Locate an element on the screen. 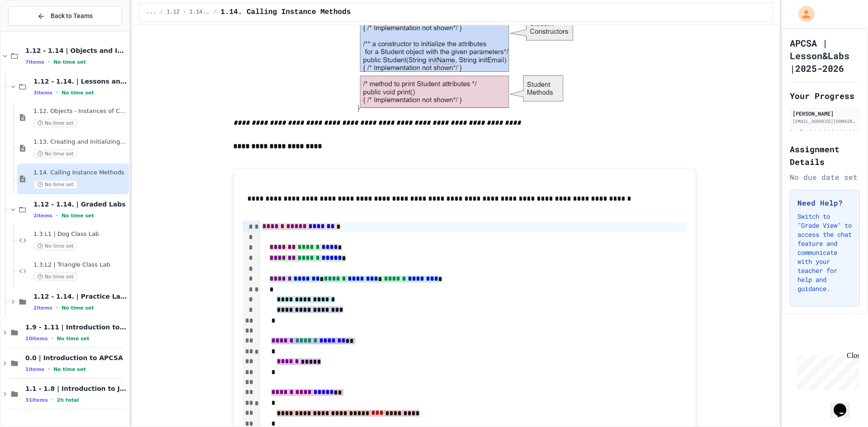 The height and width of the screenshot is (427, 868). span: 1.9 - 1.11 | Introduction to Methods is located at coordinates (76, 327).